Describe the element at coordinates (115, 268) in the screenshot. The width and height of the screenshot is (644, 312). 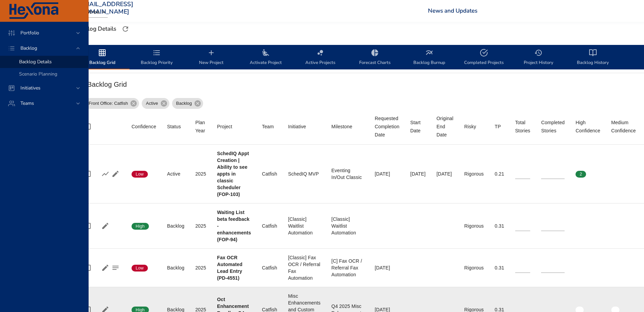
I see `button: Project Notes` at that location.